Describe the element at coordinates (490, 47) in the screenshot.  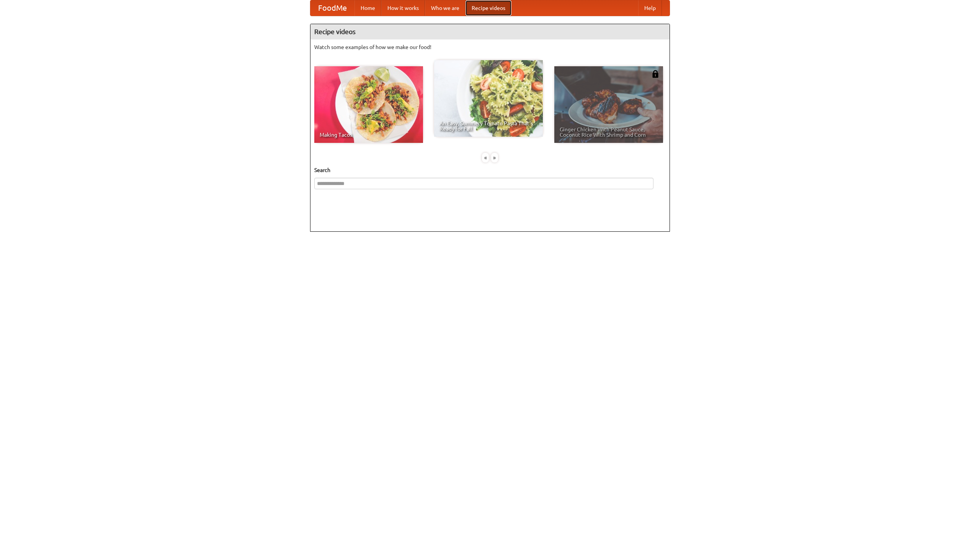
I see `p: Watch some examples of how we make our food!` at that location.